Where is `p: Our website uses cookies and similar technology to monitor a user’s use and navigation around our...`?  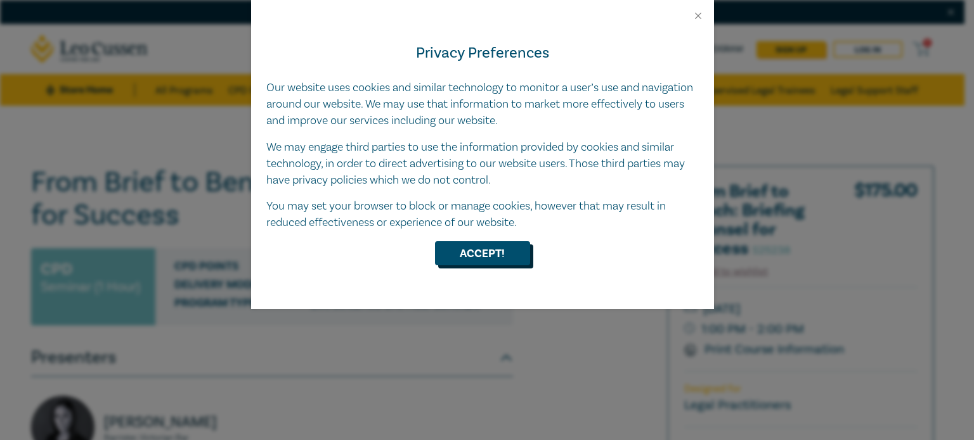
p: Our website uses cookies and similar technology to monitor a user’s use and navigation around our... is located at coordinates (482, 105).